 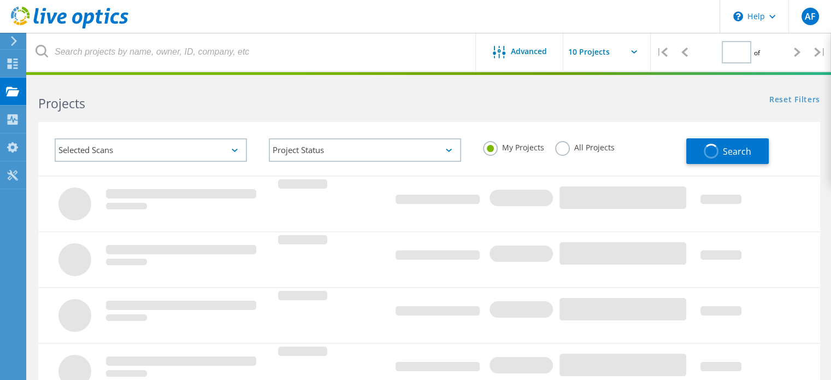 What do you see at coordinates (738, 16) in the screenshot?
I see `svg: \n` at bounding box center [738, 16].